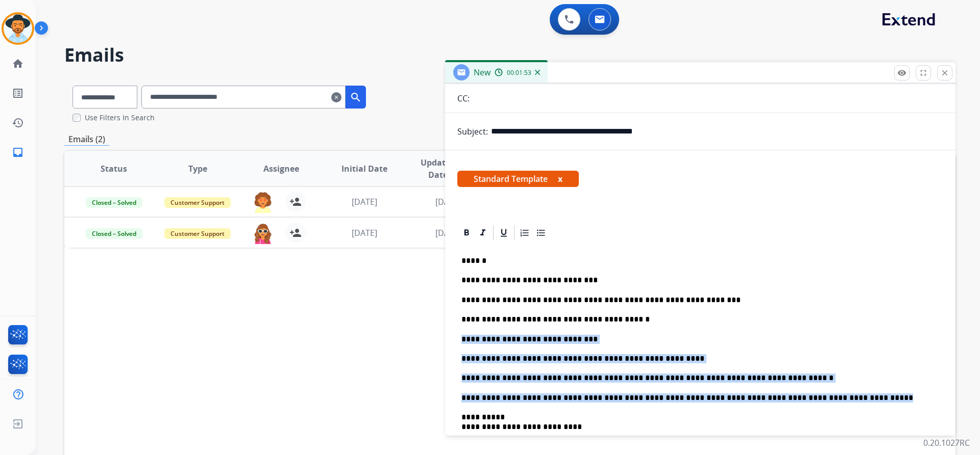 This screenshot has width=980, height=455. Describe the element at coordinates (18, 152) in the screenshot. I see `mat-icon: inbox` at that location.